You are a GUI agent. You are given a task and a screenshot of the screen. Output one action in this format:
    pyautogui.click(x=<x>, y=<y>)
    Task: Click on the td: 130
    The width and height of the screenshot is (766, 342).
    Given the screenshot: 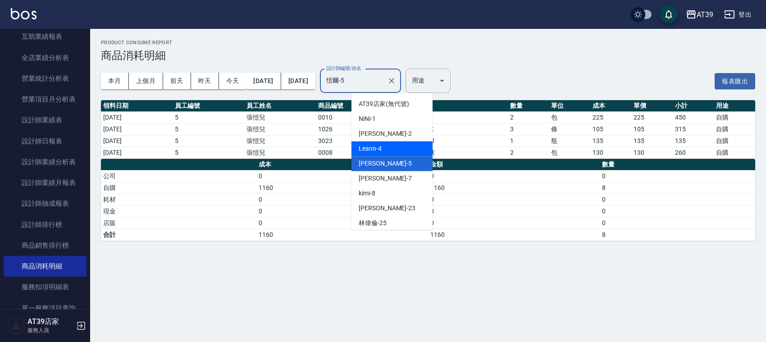 What is the action you would take?
    pyautogui.click(x=611, y=152)
    